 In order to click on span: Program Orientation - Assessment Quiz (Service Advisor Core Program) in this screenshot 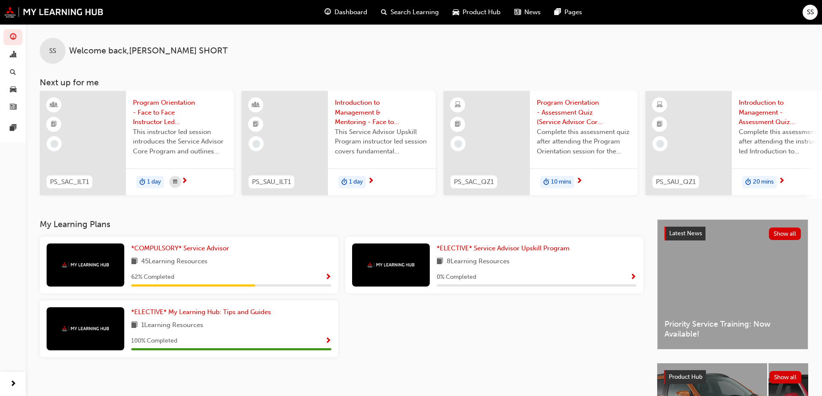, I will do `click(584, 113)`.